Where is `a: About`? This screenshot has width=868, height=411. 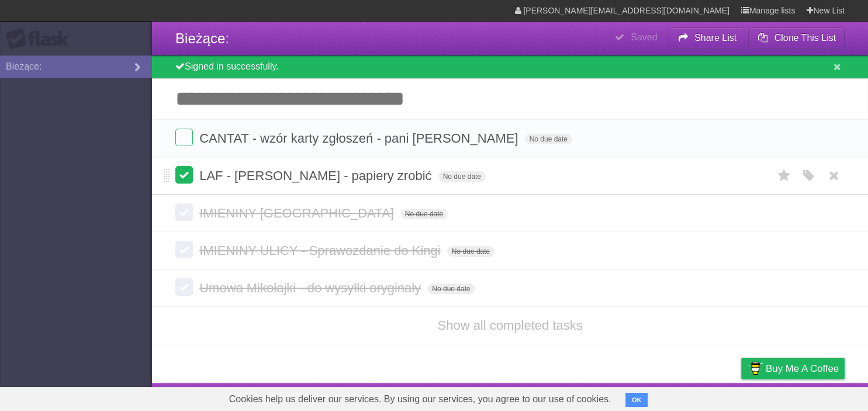 a: About is located at coordinates (598, 397).